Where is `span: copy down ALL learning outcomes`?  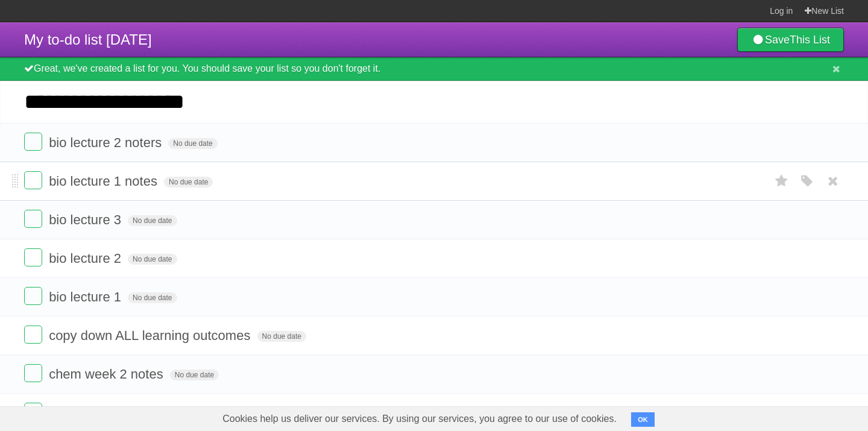
span: copy down ALL learning outcomes is located at coordinates (151, 336).